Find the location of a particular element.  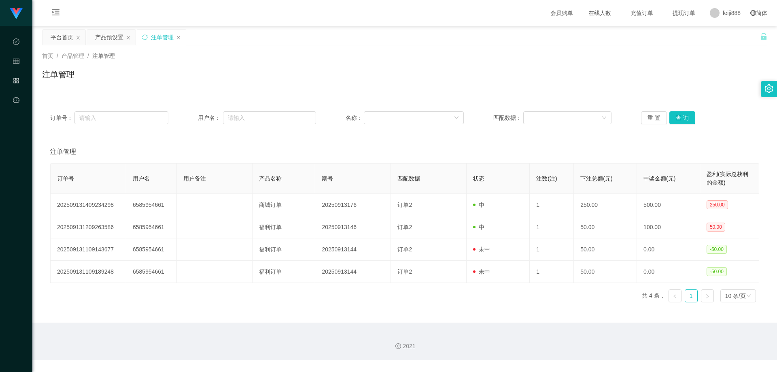

i: 图标: right is located at coordinates (708, 296).